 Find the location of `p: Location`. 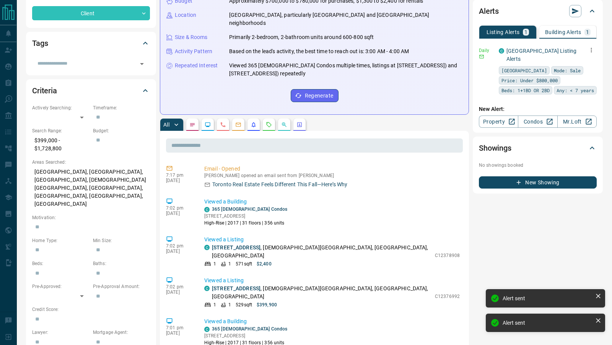

p: Location is located at coordinates (185, 15).